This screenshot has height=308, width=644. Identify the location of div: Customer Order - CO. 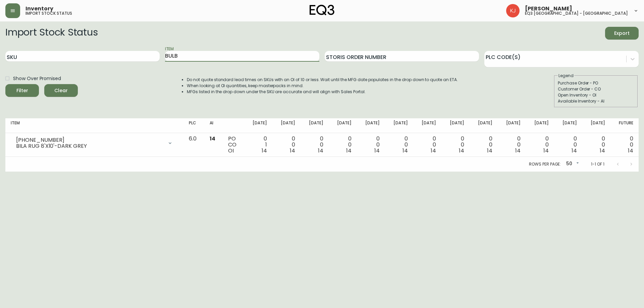
(596, 89).